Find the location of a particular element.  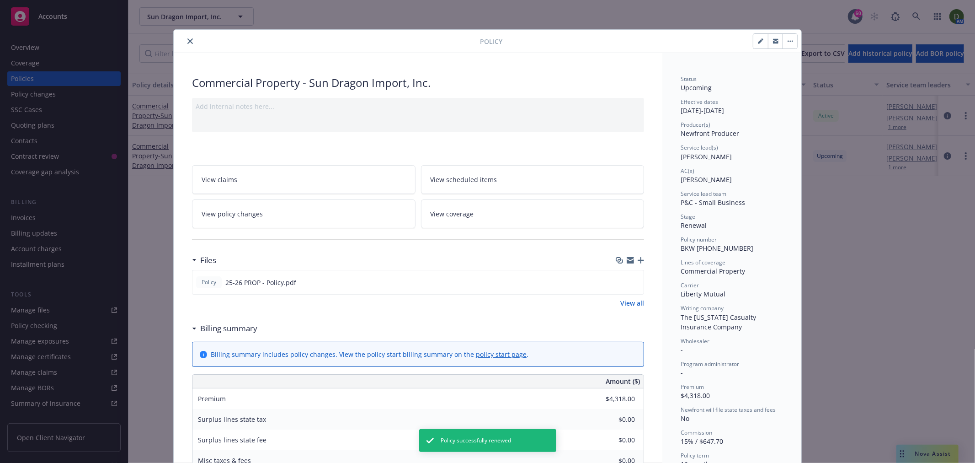

h3: Billing summary is located at coordinates (229, 328).